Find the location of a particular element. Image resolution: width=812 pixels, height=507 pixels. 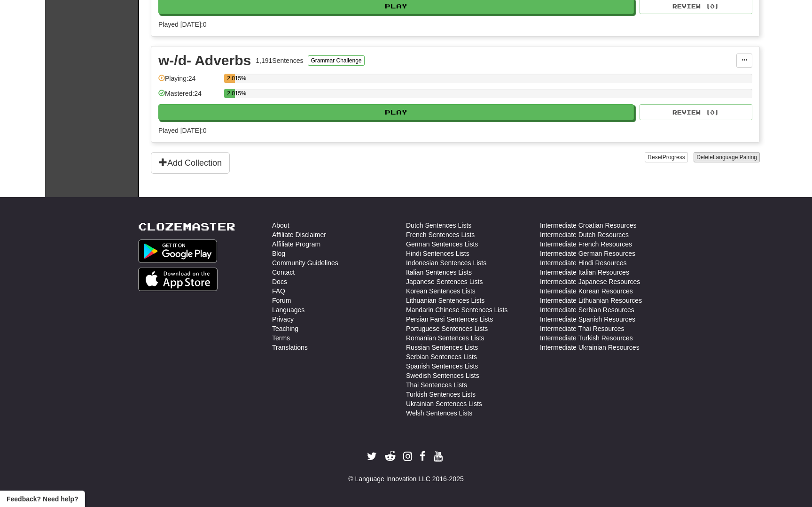

a: Privacy is located at coordinates (283, 319).